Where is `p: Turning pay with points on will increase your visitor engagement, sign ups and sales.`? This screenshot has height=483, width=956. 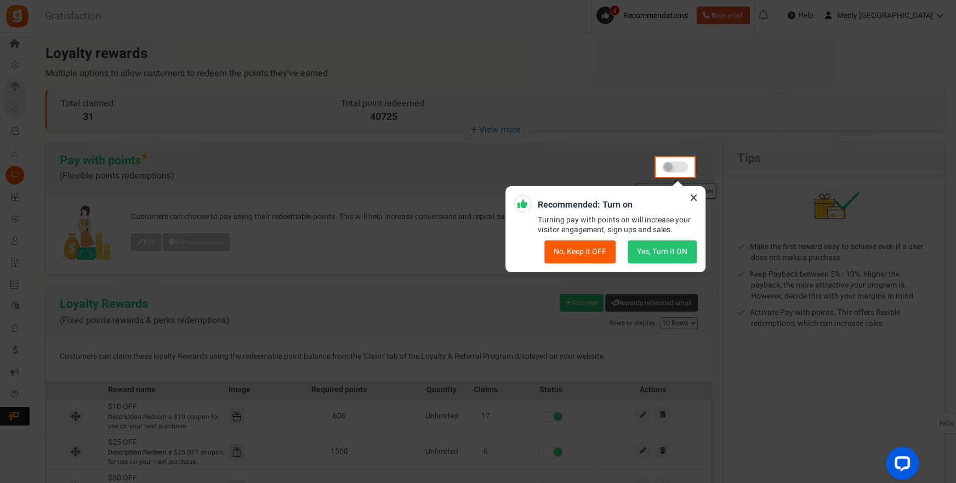
p: Turning pay with points on will increase your visitor engagement, sign ups and sales. is located at coordinates (617, 225).